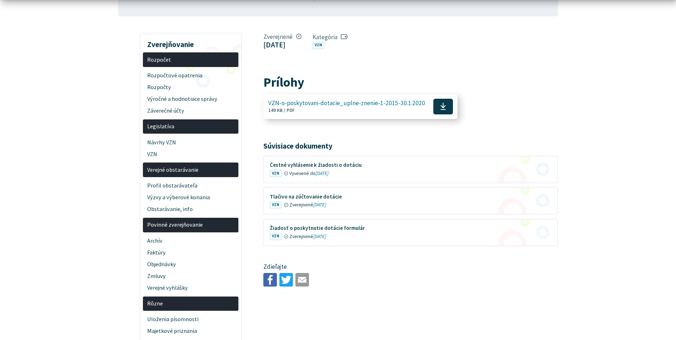 The width and height of the screenshot is (676, 340). What do you see at coordinates (384, 82) in the screenshot?
I see `h2: Prílohy` at bounding box center [384, 82].